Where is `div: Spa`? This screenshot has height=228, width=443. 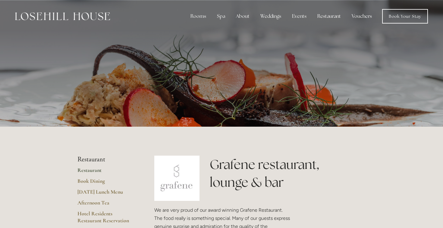 div: Spa is located at coordinates (221, 16).